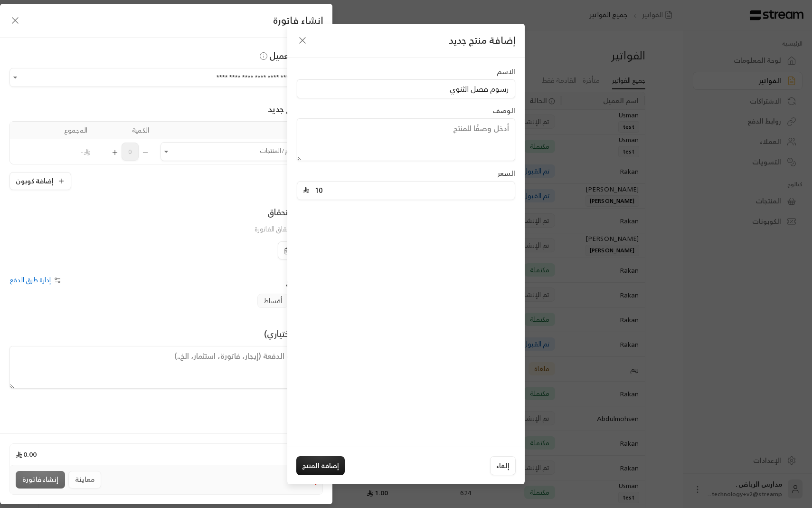 The width and height of the screenshot is (812, 508). What do you see at coordinates (507, 173) in the screenshot?
I see `label: السعر` at bounding box center [507, 173].